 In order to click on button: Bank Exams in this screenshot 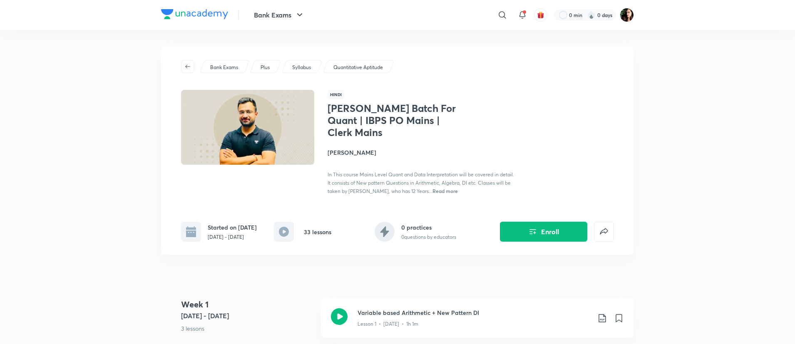, I will do `click(279, 15)`.